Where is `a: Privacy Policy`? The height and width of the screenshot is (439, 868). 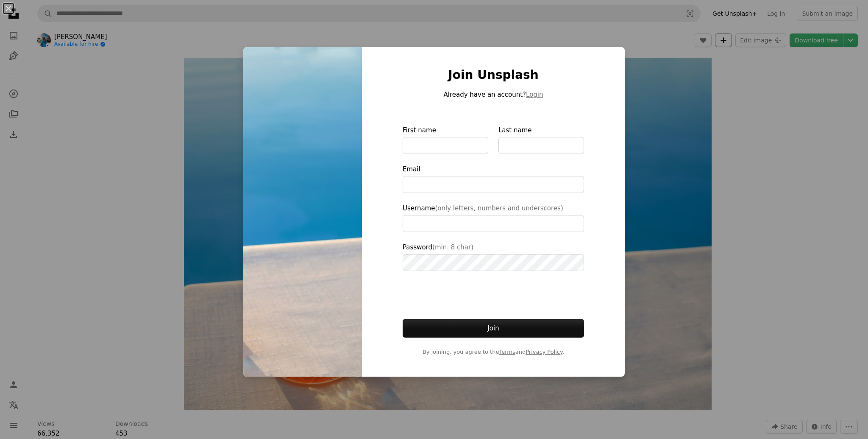
a: Privacy Policy is located at coordinates (544, 351).